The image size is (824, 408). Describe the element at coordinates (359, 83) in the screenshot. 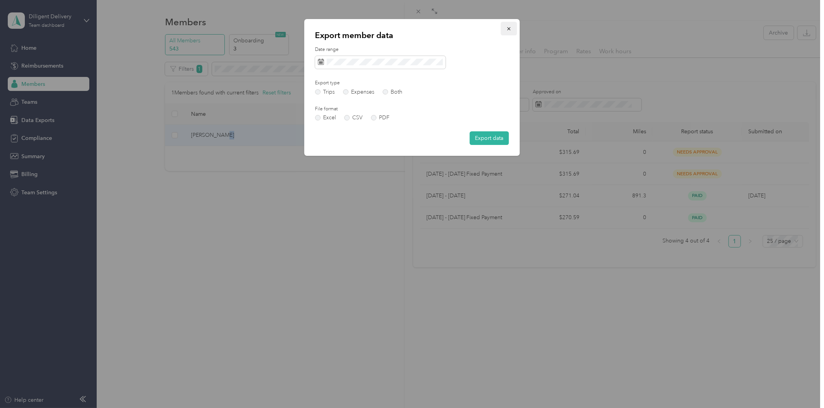

I see `label: Export type` at that location.